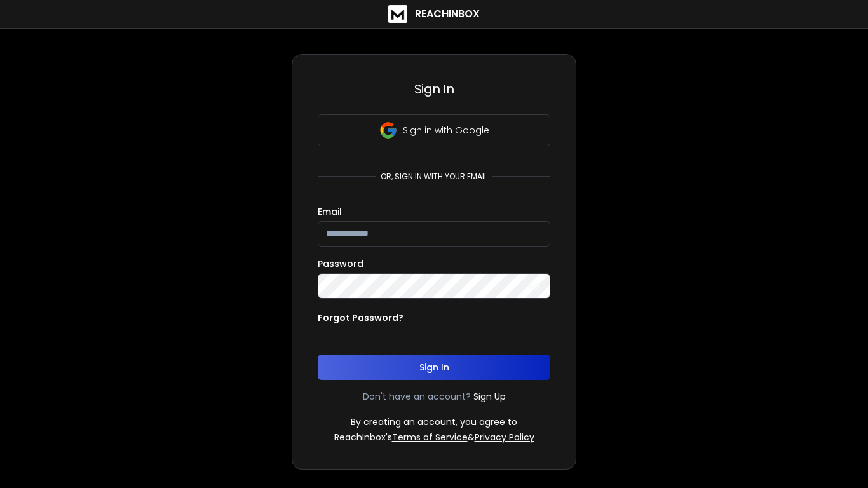 This screenshot has width=868, height=488. I want to click on p: By creating an account, you agree to, so click(434, 422).